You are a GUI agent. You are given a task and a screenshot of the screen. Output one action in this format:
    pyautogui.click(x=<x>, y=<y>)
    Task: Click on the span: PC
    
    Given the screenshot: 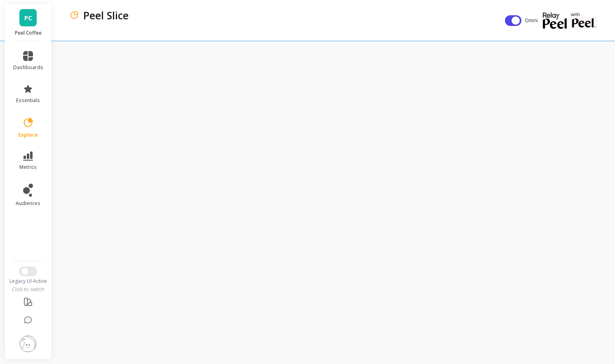 What is the action you would take?
    pyautogui.click(x=28, y=18)
    